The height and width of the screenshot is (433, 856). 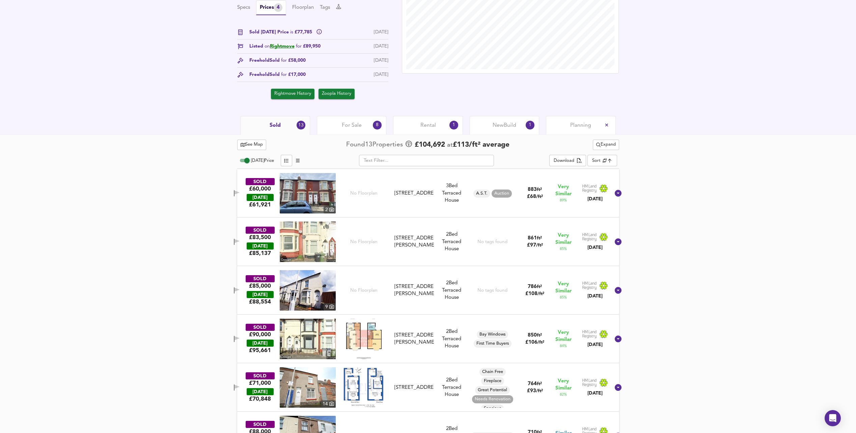 What do you see at coordinates (287, 75) in the screenshot?
I see `span: Sold £17,000` at bounding box center [287, 75].